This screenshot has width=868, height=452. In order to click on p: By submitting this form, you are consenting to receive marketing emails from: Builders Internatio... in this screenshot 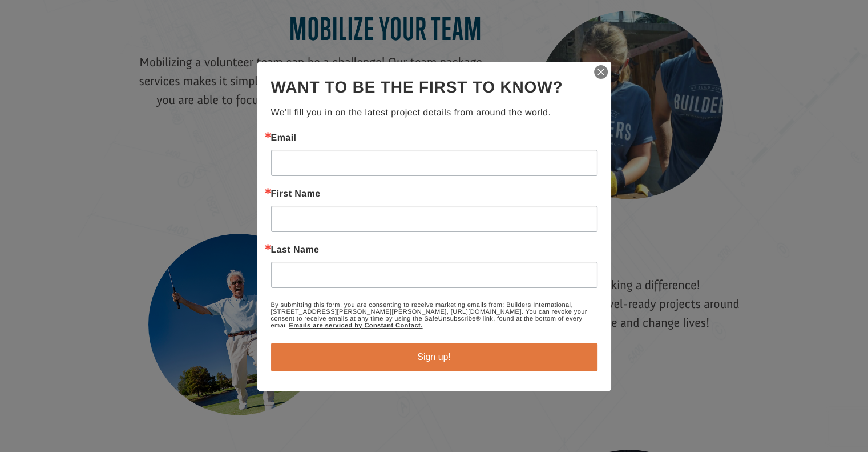, I will do `click(434, 315)`.